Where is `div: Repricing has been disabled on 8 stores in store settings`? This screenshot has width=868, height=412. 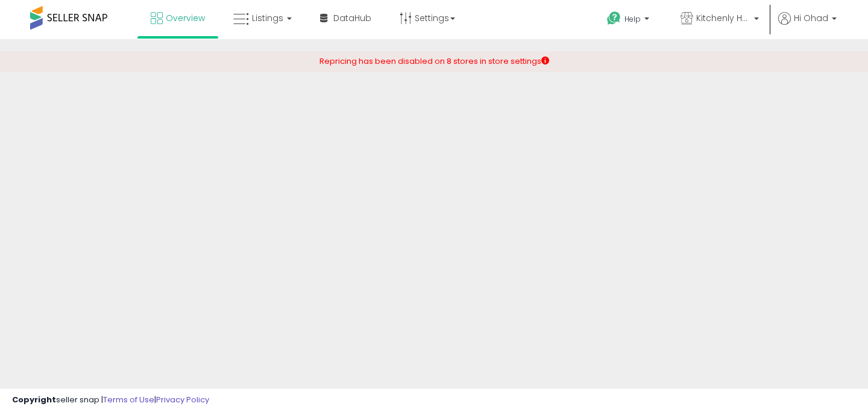
div: Repricing has been disabled on 8 stores in store settings is located at coordinates (434, 61).